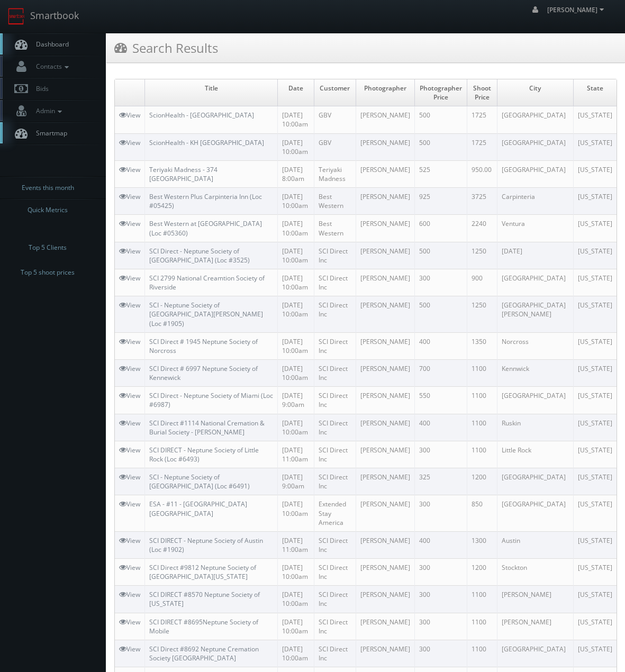  I want to click on td: 325, so click(440, 482).